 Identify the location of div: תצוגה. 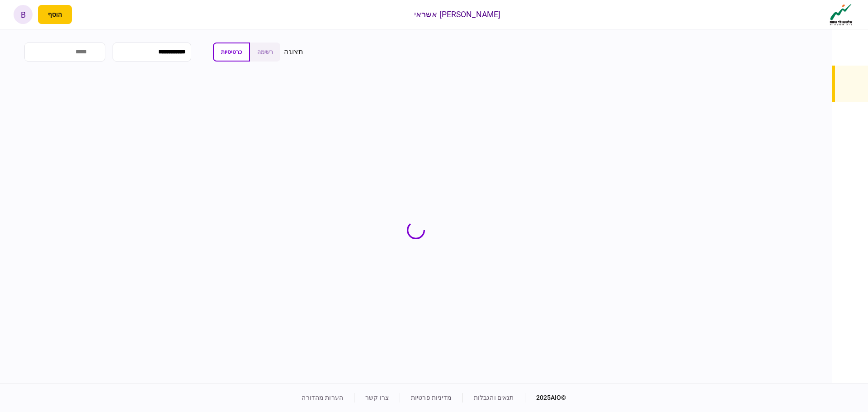
(294, 52).